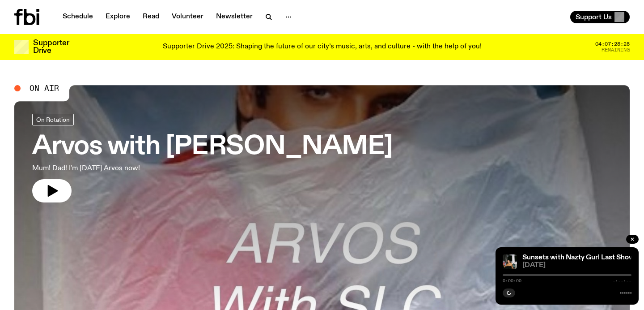 Image resolution: width=644 pixels, height=310 pixels. Describe the element at coordinates (512, 281) in the screenshot. I see `span: 0:00:00` at that location.